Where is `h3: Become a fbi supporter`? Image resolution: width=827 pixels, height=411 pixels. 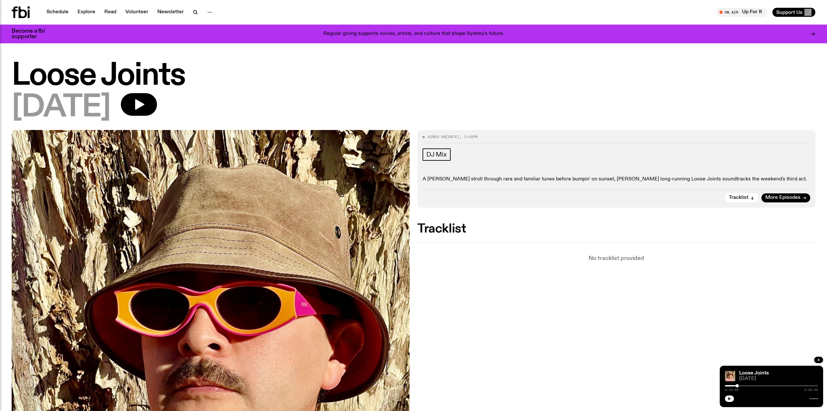
h3: Become a fbi supporter is located at coordinates (32, 34).